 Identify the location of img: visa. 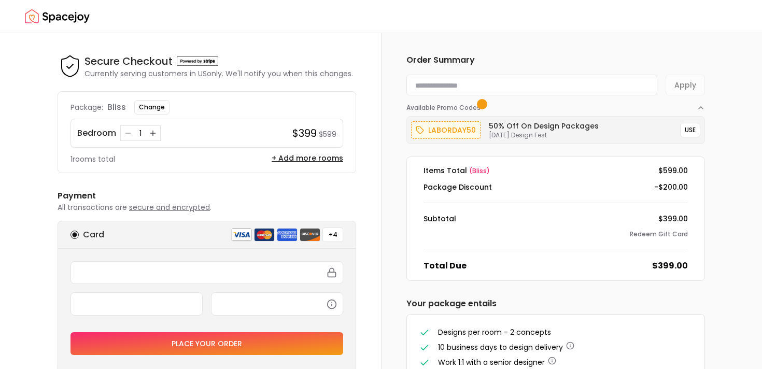
(242, 235).